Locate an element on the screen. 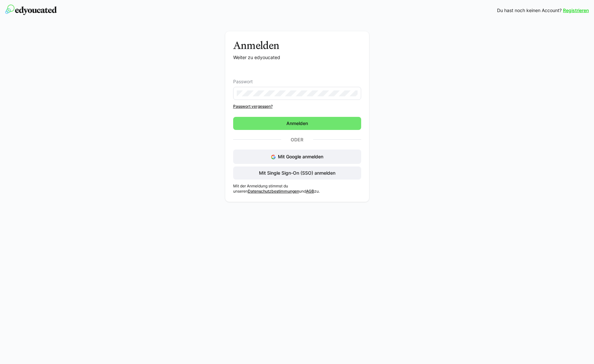 The width and height of the screenshot is (594, 364). button: Anmelden is located at coordinates (297, 124).